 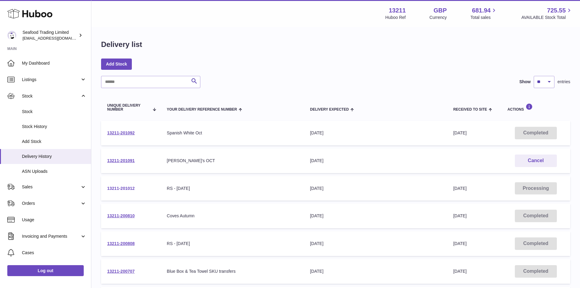 I want to click on a: 725.55 AVAILABLE Stock Total, so click(x=547, y=13).